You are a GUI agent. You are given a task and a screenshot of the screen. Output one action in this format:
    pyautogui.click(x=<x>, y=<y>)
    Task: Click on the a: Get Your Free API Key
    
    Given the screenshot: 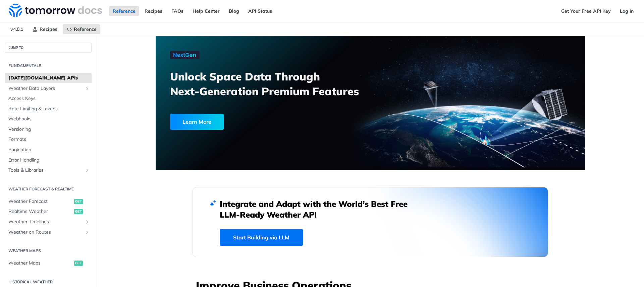 What is the action you would take?
    pyautogui.click(x=586, y=11)
    